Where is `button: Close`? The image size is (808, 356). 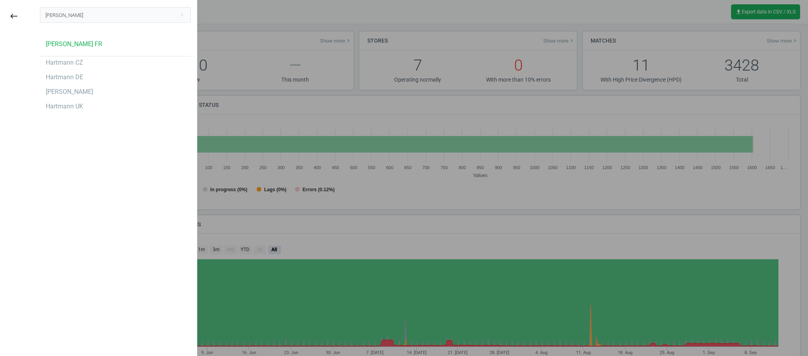 button: Close is located at coordinates (182, 15).